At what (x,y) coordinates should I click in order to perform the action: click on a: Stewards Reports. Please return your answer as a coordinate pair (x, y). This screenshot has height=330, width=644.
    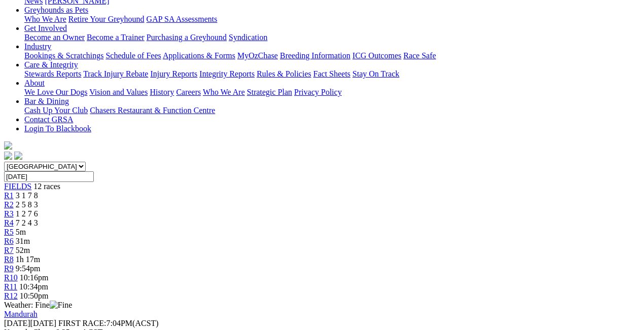
    Looking at the image, I should click on (53, 73).